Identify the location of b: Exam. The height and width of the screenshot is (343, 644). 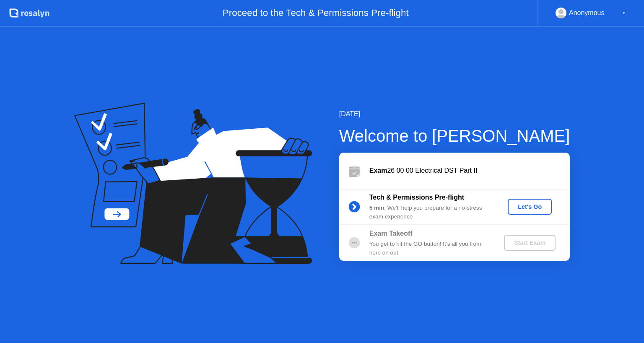
(378, 170).